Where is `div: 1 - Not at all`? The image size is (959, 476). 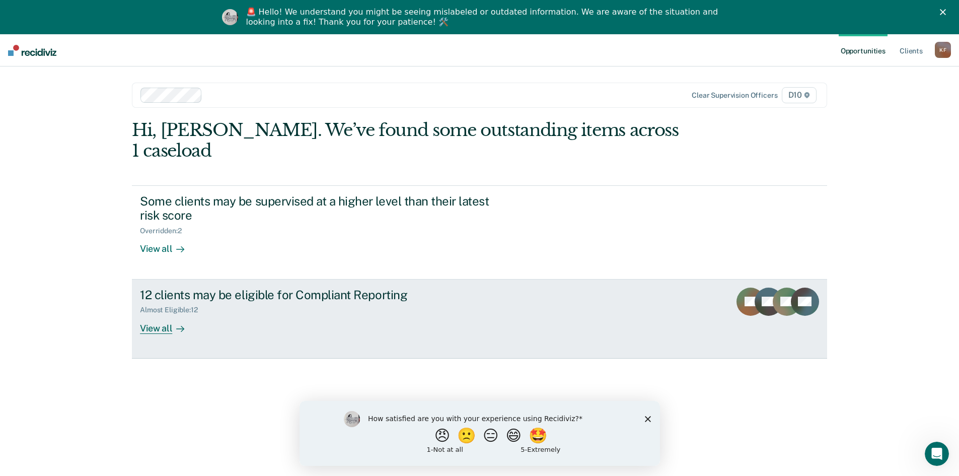
div: 1 - Not at all is located at coordinates (116, 48).